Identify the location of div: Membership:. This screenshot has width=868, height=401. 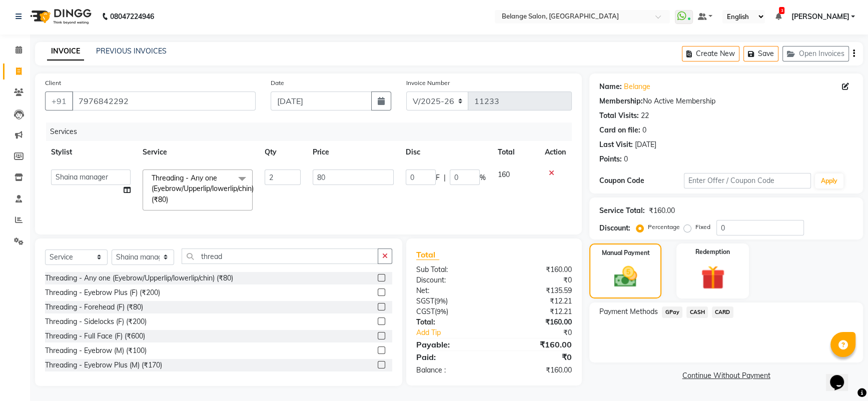
(621, 101).